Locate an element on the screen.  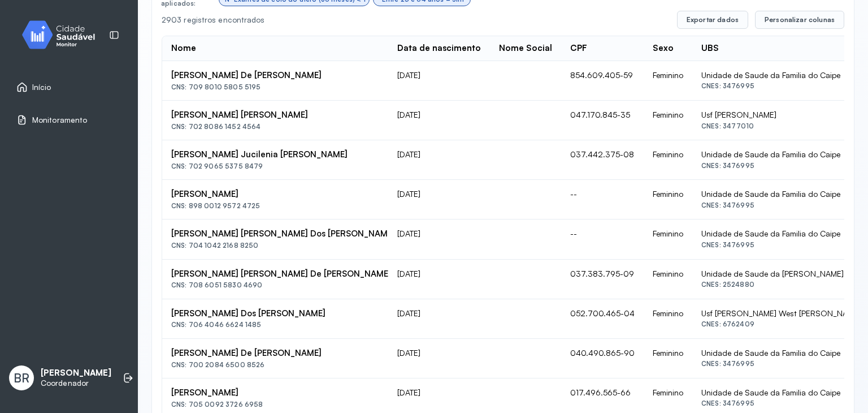
div: CPF is located at coordinates (579, 48).